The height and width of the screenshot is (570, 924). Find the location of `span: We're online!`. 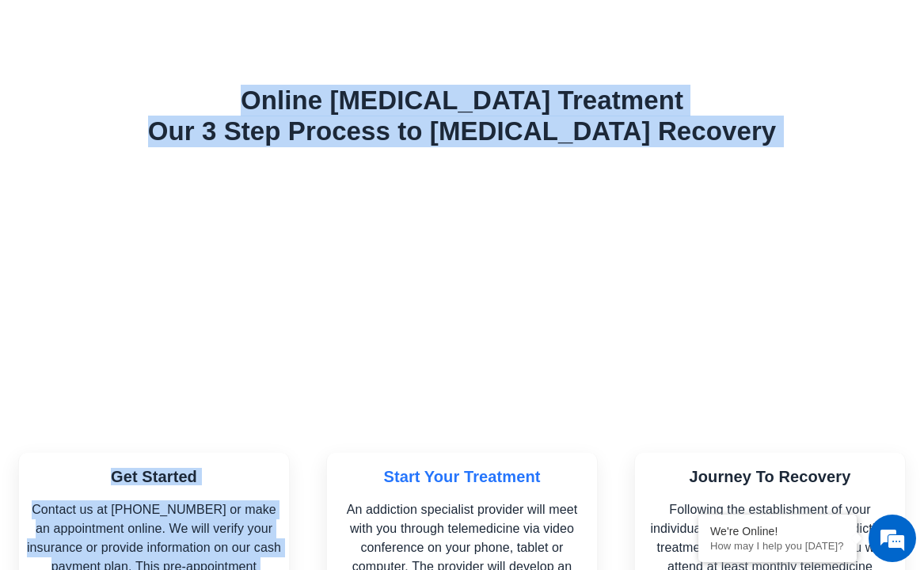

span: We're online! is located at coordinates (155, 259).